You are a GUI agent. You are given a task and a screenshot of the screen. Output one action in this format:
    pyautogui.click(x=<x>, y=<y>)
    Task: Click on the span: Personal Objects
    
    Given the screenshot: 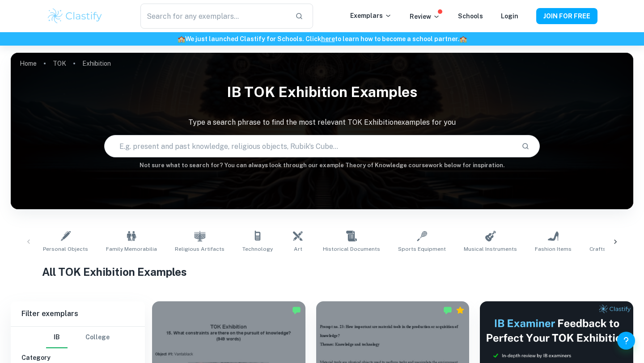 What is the action you would take?
    pyautogui.click(x=65, y=249)
    